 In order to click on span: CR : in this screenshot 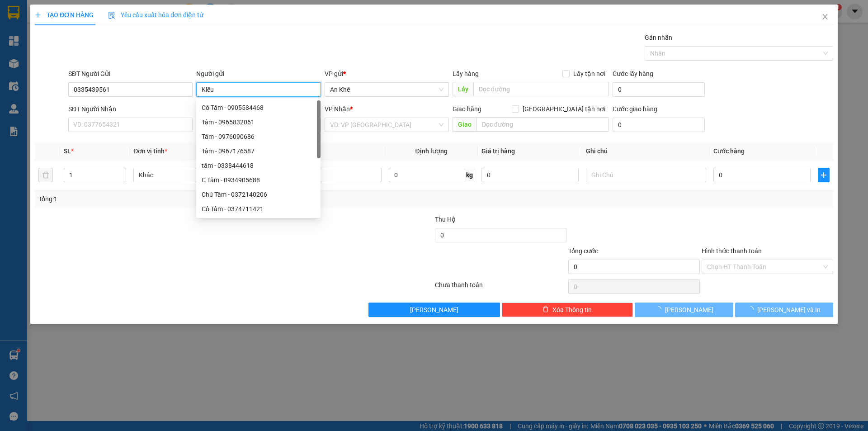, I will do `click(14, 69)`.